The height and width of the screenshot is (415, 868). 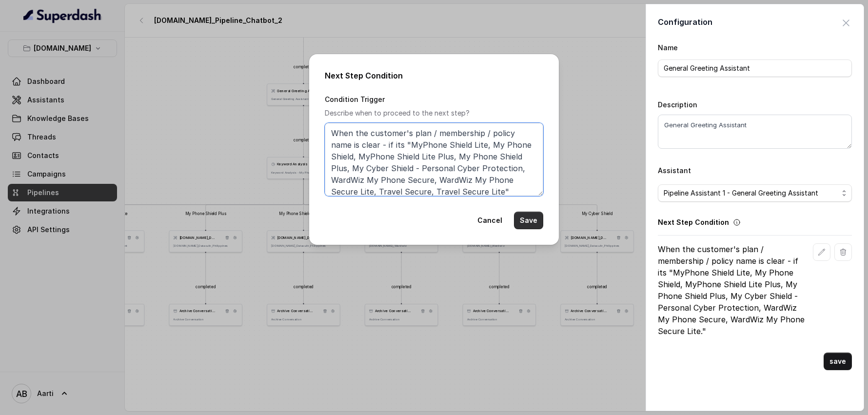 I want to click on textarea: When the customer's plan / membership / policy name is clear - if its "MyPhone Shield Lite, My Ph..., so click(x=434, y=159).